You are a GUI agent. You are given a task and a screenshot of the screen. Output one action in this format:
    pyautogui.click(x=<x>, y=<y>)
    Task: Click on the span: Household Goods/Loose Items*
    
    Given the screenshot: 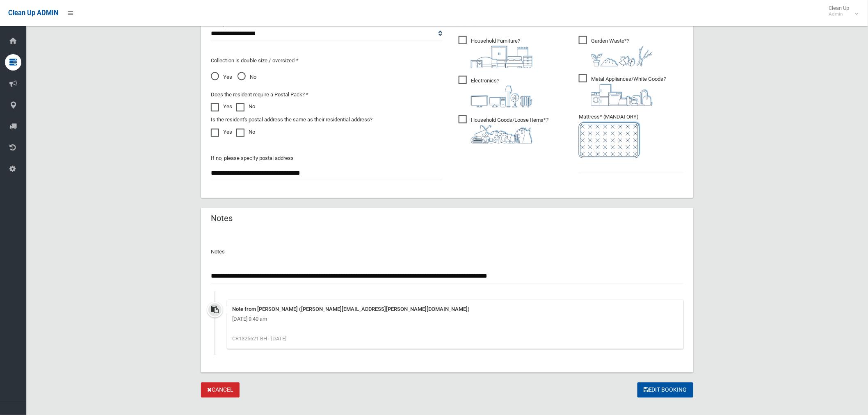 What is the action you would take?
    pyautogui.click(x=503, y=129)
    